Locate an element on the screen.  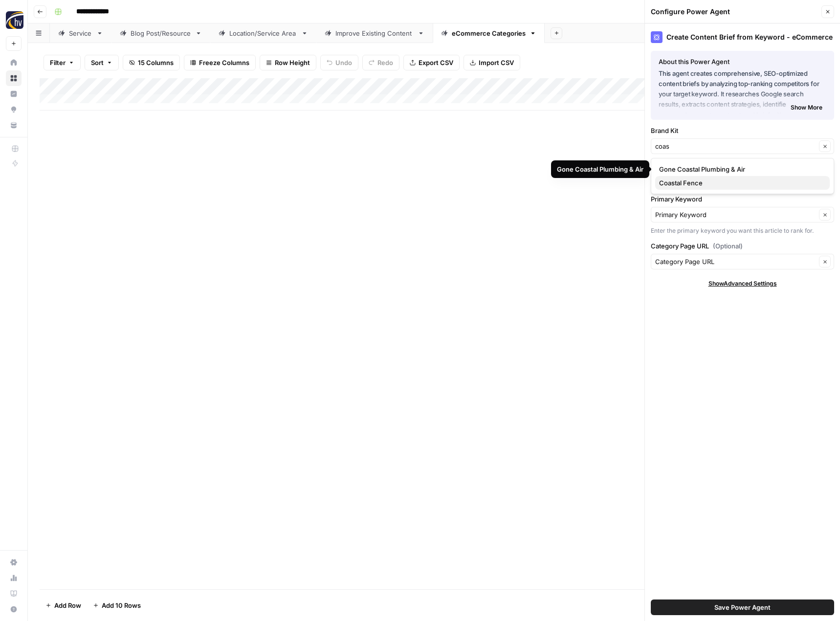
button: Import CSV is located at coordinates (492, 63).